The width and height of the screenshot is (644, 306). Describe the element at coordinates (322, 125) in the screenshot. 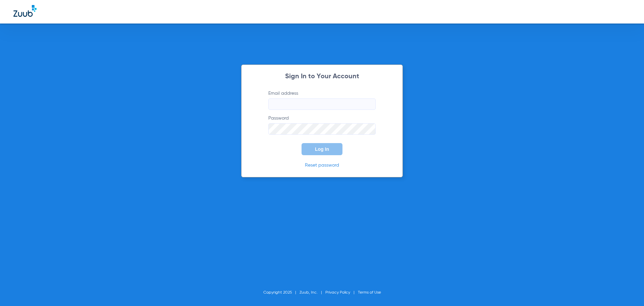

I see `label: Password` at that location.